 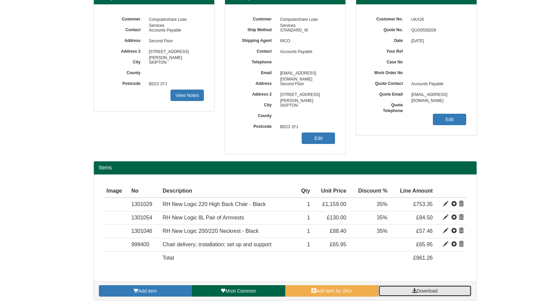 I want to click on td: 1301029, so click(x=144, y=205).